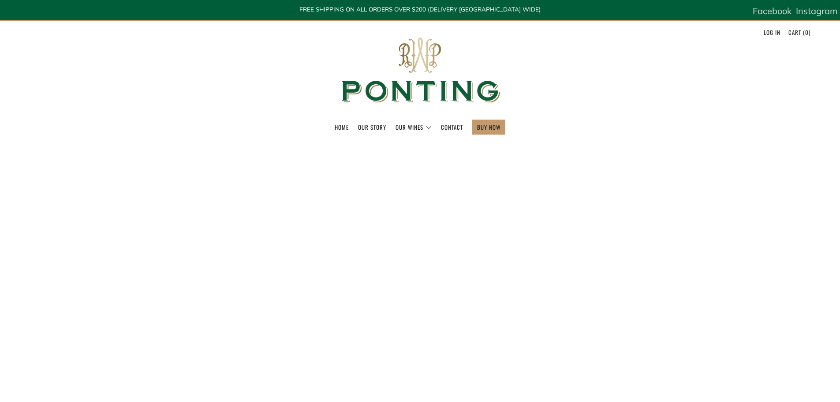  Describe the element at coordinates (772, 32) in the screenshot. I see `a: Log in` at that location.